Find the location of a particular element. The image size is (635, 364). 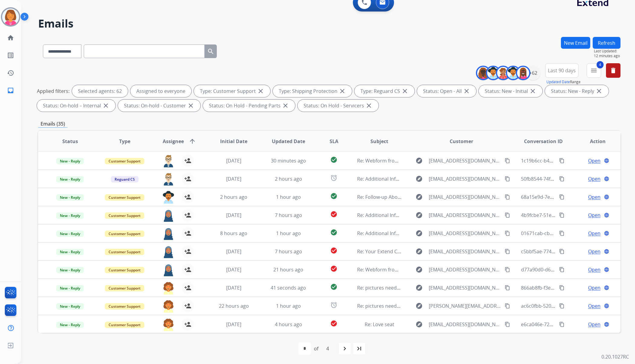

span: Updated Date is located at coordinates (288, 141).